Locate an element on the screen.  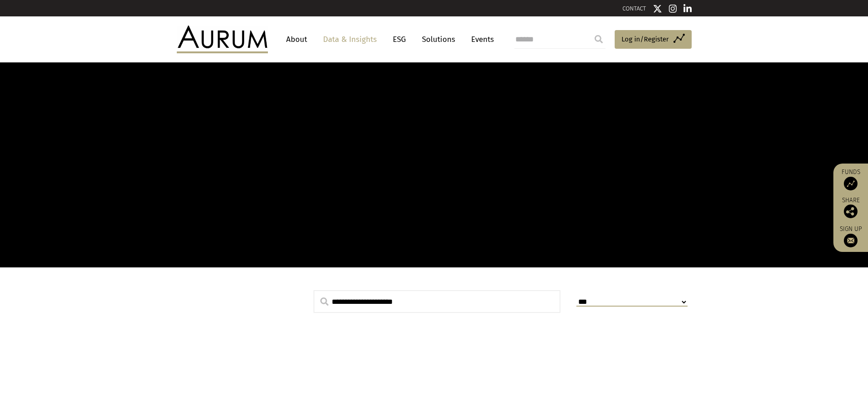
a: CONTACT is located at coordinates (634, 8).